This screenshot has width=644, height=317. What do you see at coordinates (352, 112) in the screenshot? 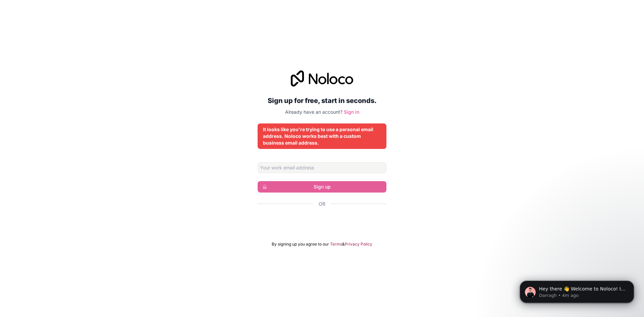
I see `a: Sign in` at bounding box center [352, 112].